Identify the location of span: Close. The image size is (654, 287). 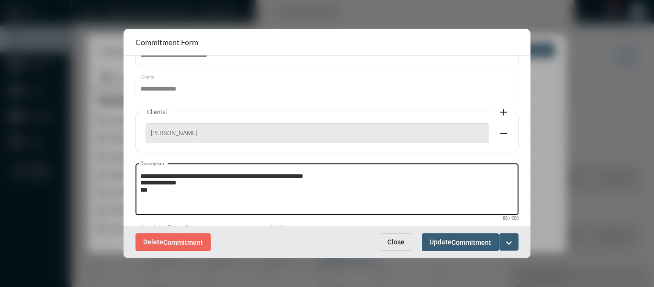
(396, 242).